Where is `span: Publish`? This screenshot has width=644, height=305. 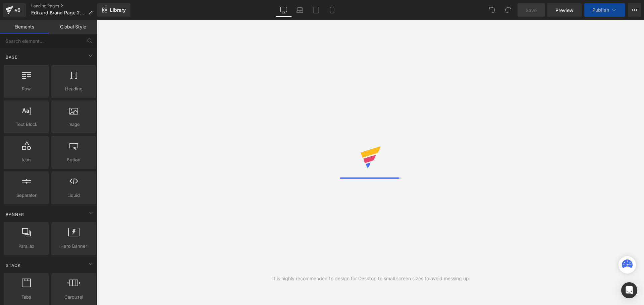
span: Publish is located at coordinates (600, 10).